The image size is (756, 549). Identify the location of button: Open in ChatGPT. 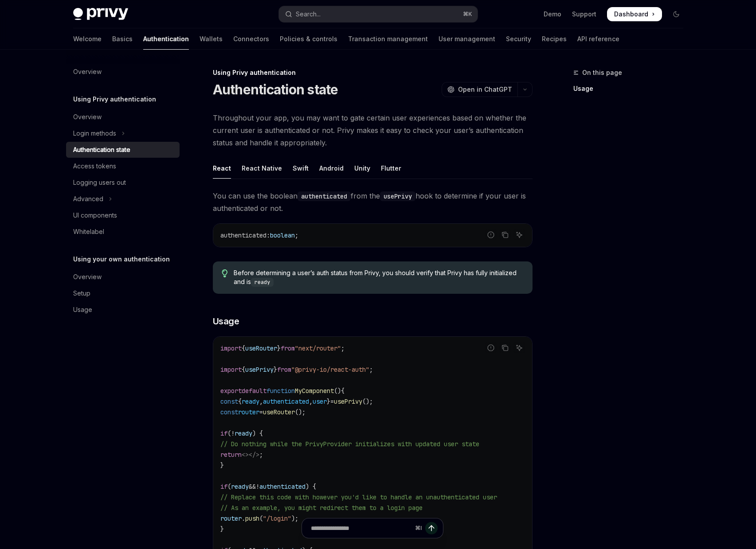
(479, 90).